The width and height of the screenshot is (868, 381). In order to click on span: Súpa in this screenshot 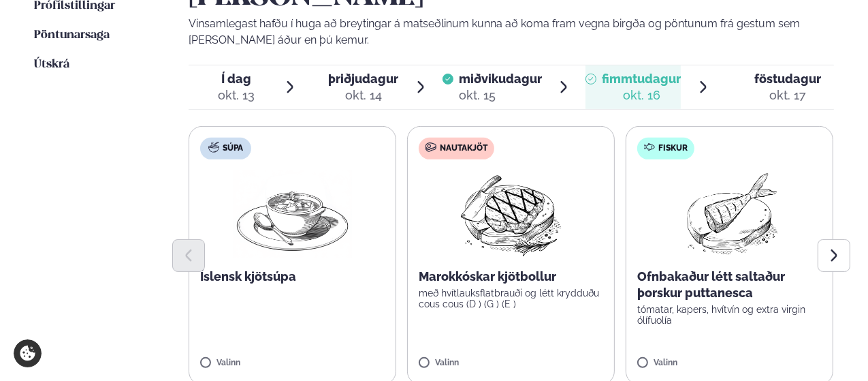, I will do `click(233, 149)`.